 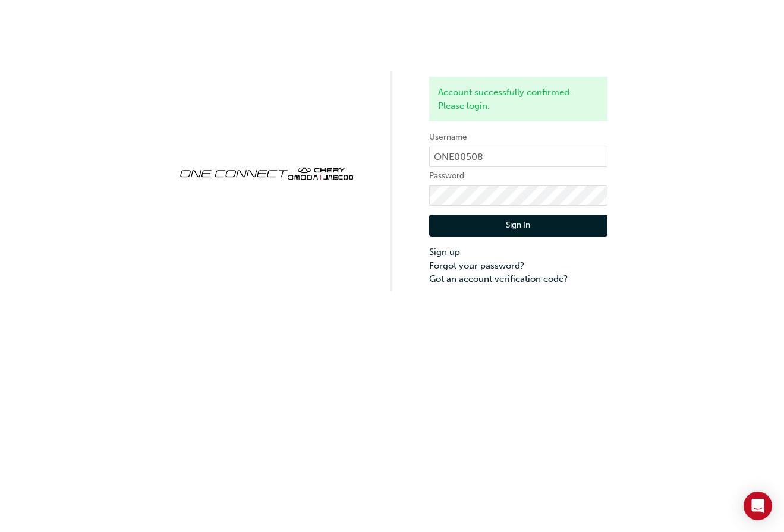 I want to click on div: Open Intercom Messenger, so click(x=758, y=506).